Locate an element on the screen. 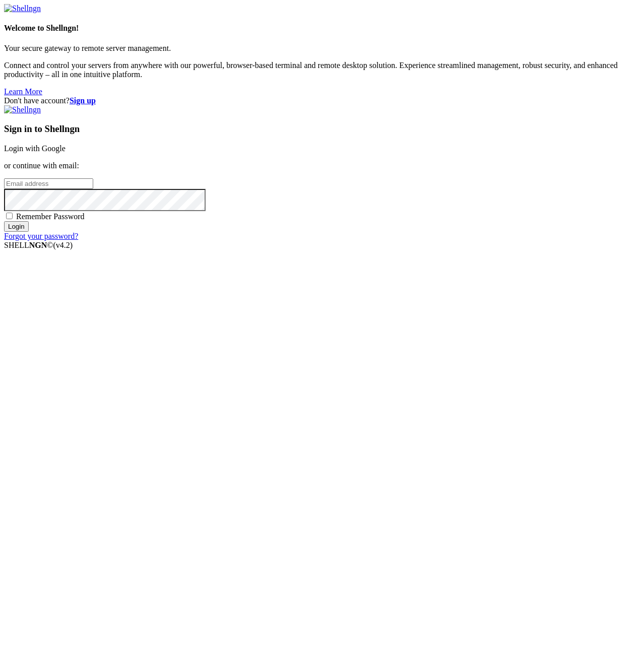 The image size is (644, 657). input: Email address is located at coordinates (48, 183).